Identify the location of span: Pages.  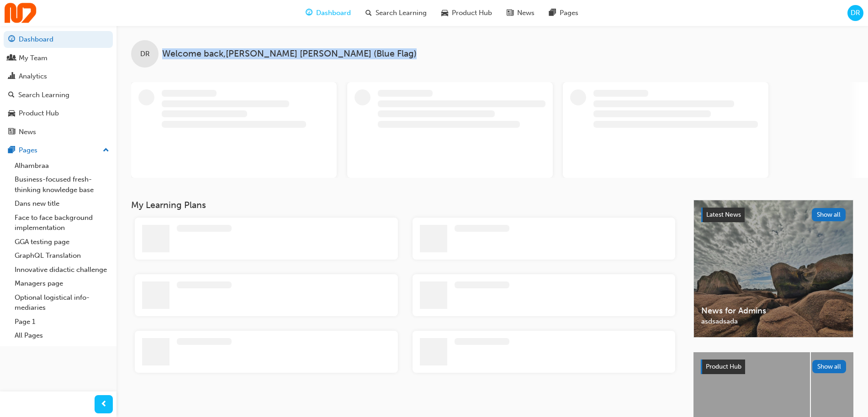
(569, 12).